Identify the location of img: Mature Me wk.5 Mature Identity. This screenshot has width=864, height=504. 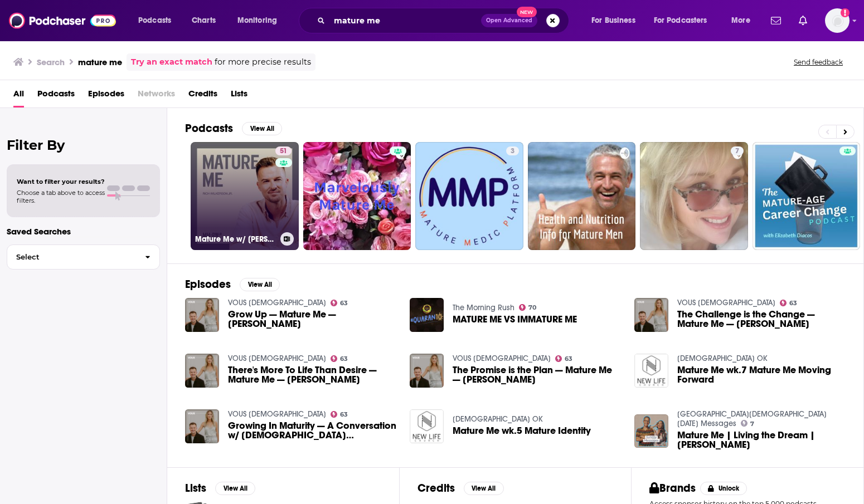
(426, 426).